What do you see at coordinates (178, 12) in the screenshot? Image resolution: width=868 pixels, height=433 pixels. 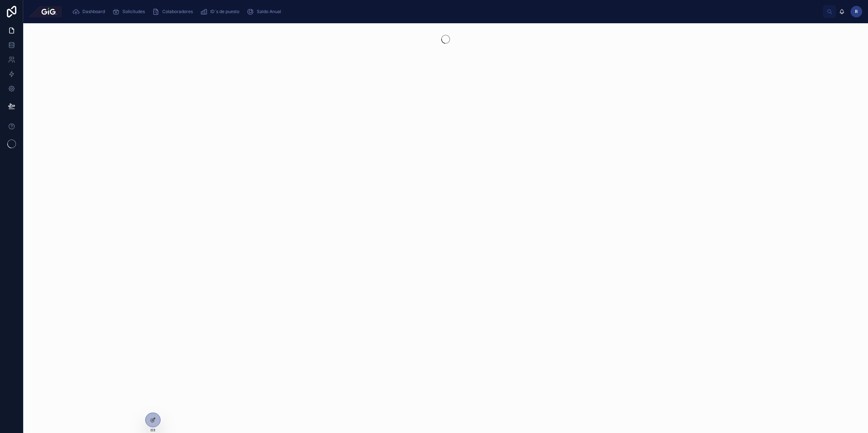 I see `span: Colaboradores` at bounding box center [178, 12].